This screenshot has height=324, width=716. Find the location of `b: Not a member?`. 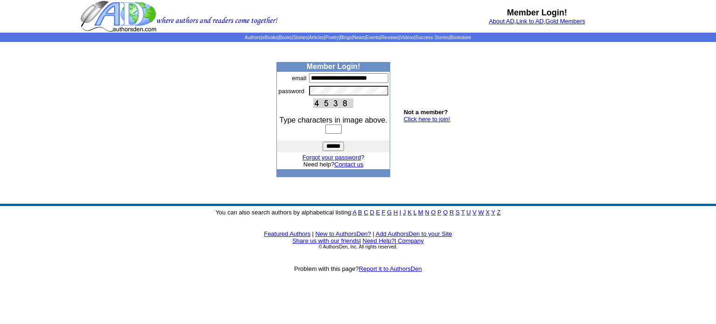

b: Not a member? is located at coordinates (426, 112).